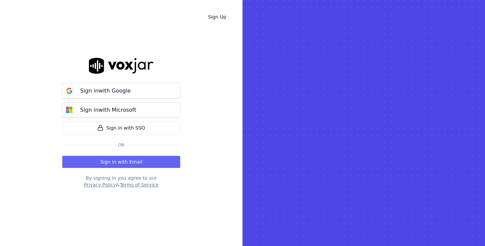 This screenshot has width=485, height=246. What do you see at coordinates (121, 91) in the screenshot?
I see `button: Sign inwith Google` at bounding box center [121, 91].